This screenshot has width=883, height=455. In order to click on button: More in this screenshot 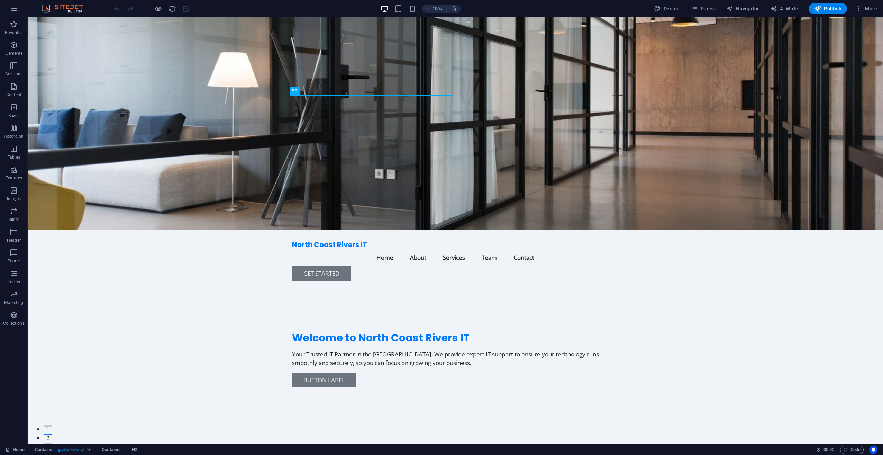, I will do `click(866, 9)`.